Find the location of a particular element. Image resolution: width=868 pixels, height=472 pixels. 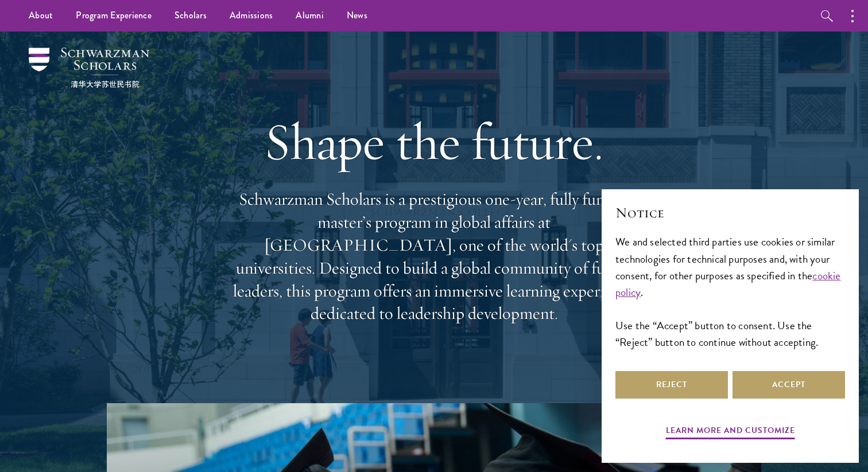

img: Schwarzman Scholars is located at coordinates (89, 68).